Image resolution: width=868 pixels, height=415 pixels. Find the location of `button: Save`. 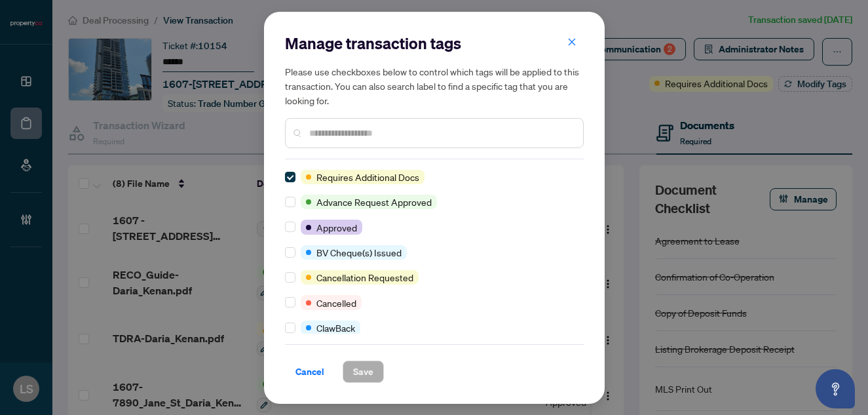

button: Save is located at coordinates (363, 372).